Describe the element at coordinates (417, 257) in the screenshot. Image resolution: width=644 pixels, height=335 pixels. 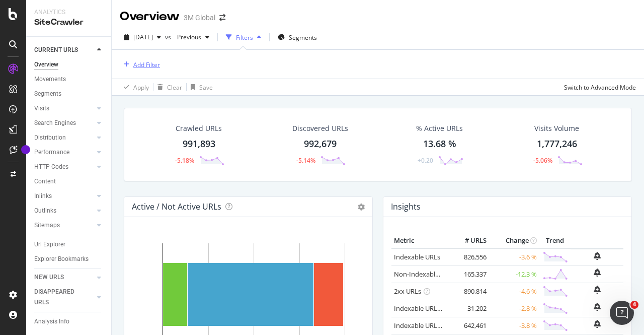
I see `a: Indexable URLs` at that location.